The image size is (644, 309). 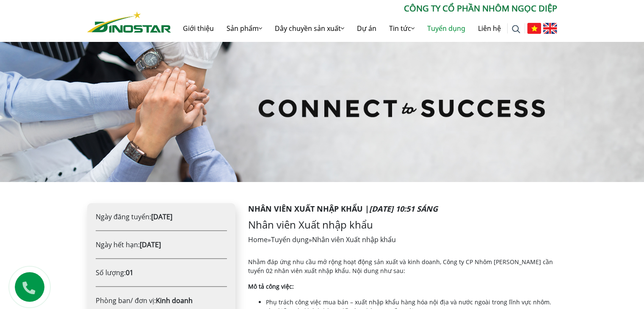 I want to click on p: Ngày hết hạn:, so click(x=161, y=245).